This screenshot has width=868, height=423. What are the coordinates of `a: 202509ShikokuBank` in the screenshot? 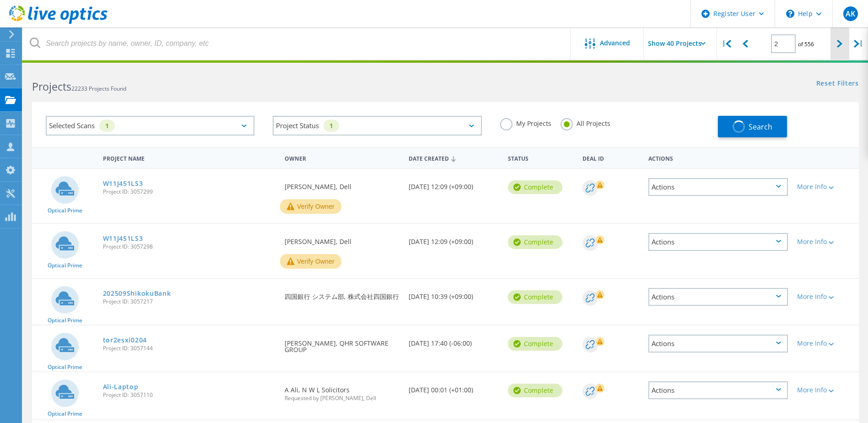 It's located at (137, 294).